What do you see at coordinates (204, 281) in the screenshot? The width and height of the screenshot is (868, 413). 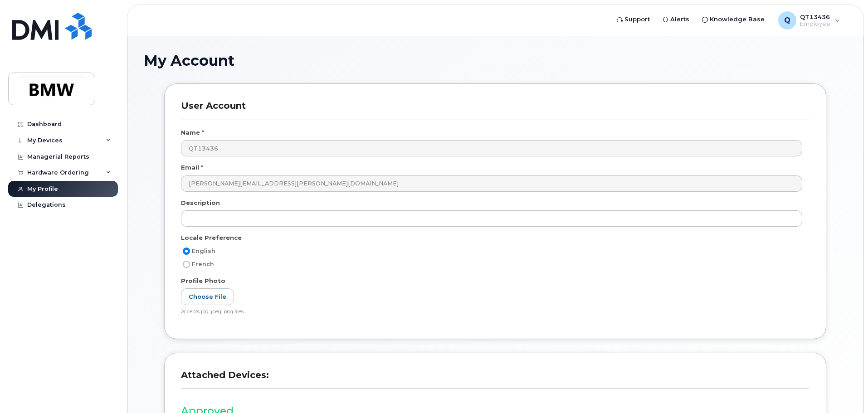 I see `label: Profile Photo` at bounding box center [204, 281].